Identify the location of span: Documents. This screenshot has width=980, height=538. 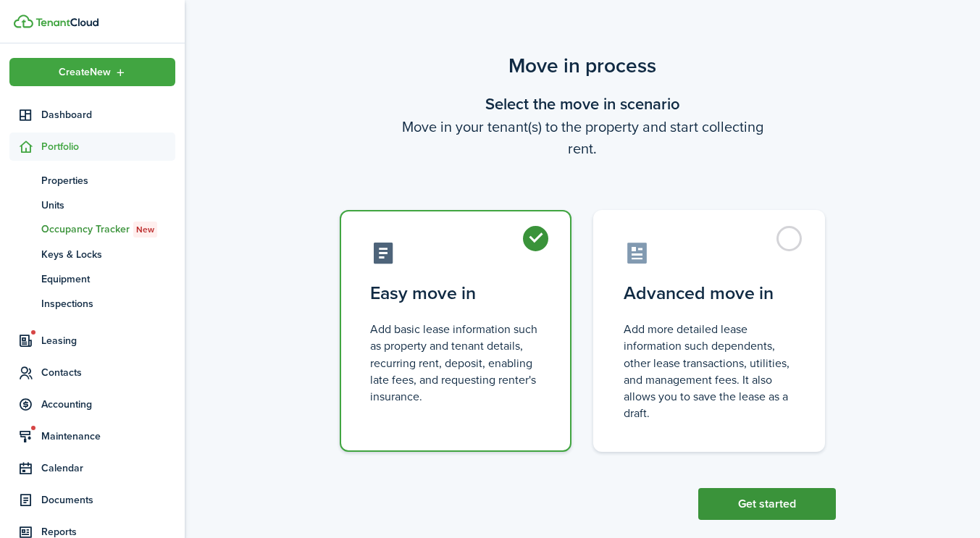
(108, 500).